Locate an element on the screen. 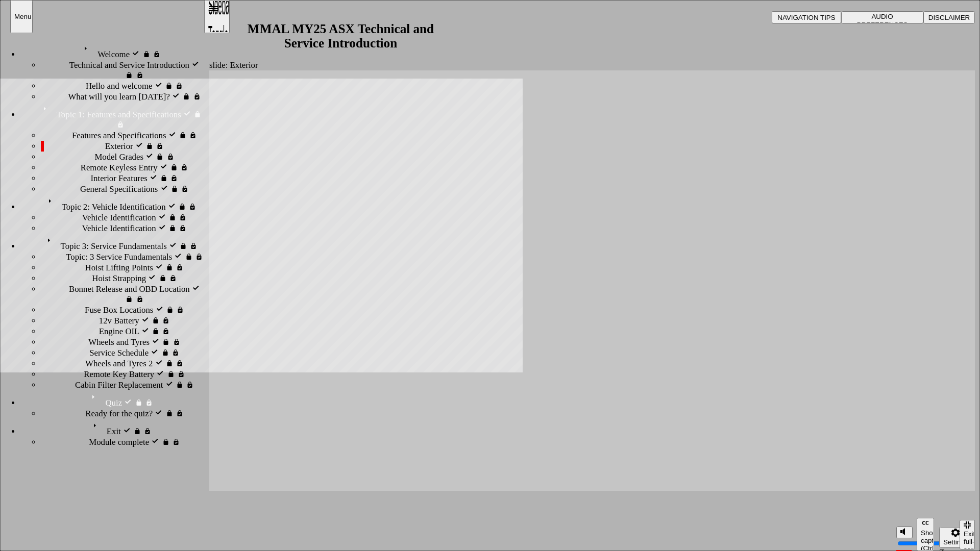 The image size is (980, 551). span: DISCLAIMER is located at coordinates (948, 17).